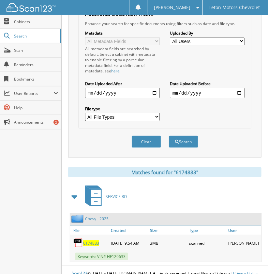 Image resolution: width=268 pixels, height=274 pixels. Describe the element at coordinates (234, 8) in the screenshot. I see `span: Teton Motors Chevrolet` at that location.